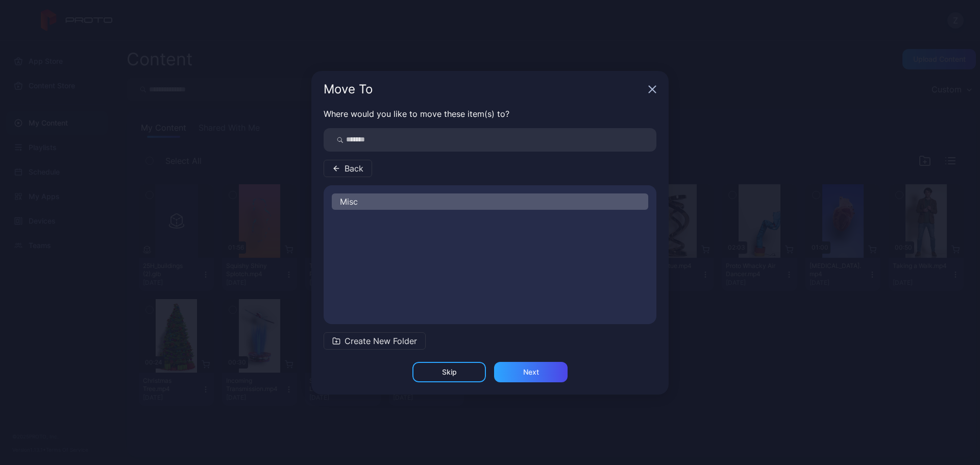 The height and width of the screenshot is (465, 980). What do you see at coordinates (530, 372) in the screenshot?
I see `button: Next` at bounding box center [530, 372].